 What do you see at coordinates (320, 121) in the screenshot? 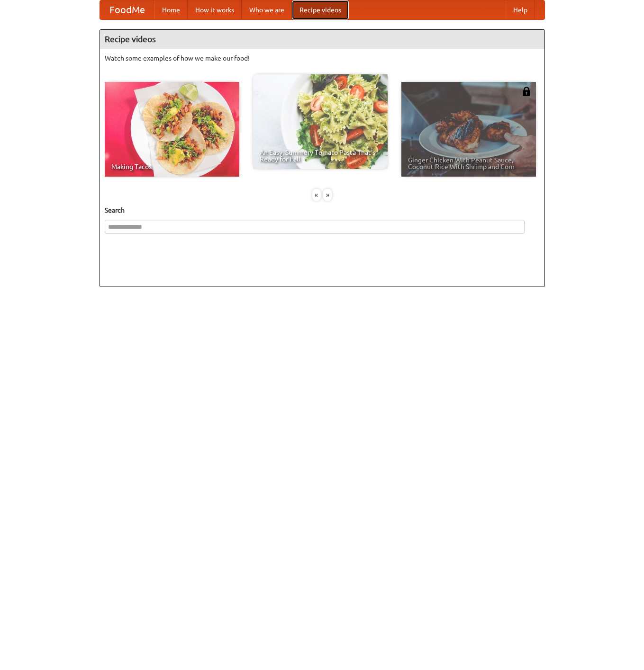
I see `a: An Easy, Summery Tomato Pasta That's Ready for Fall` at bounding box center [320, 121].